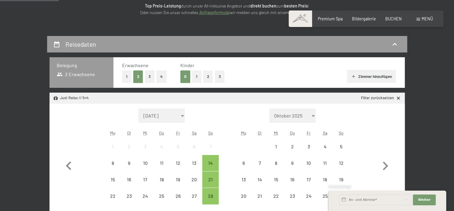  I want to click on div: Fri Sep 12 2025, so click(178, 163).